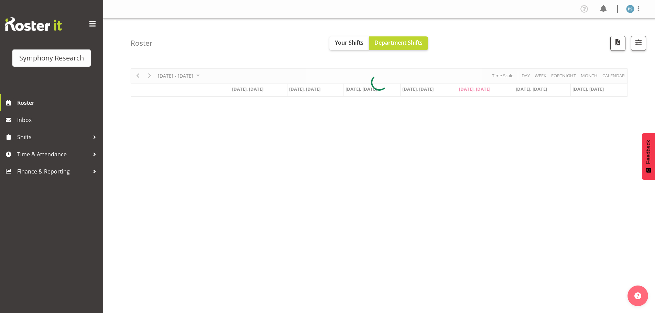 This screenshot has width=655, height=313. Describe the element at coordinates (142, 43) in the screenshot. I see `h4: Roster` at that location.